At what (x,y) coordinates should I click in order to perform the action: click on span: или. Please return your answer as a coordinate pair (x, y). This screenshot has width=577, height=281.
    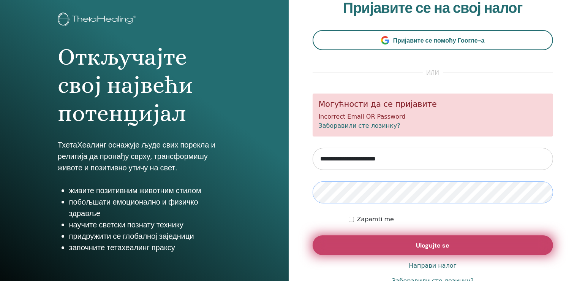
    Looking at the image, I should click on (433, 73).